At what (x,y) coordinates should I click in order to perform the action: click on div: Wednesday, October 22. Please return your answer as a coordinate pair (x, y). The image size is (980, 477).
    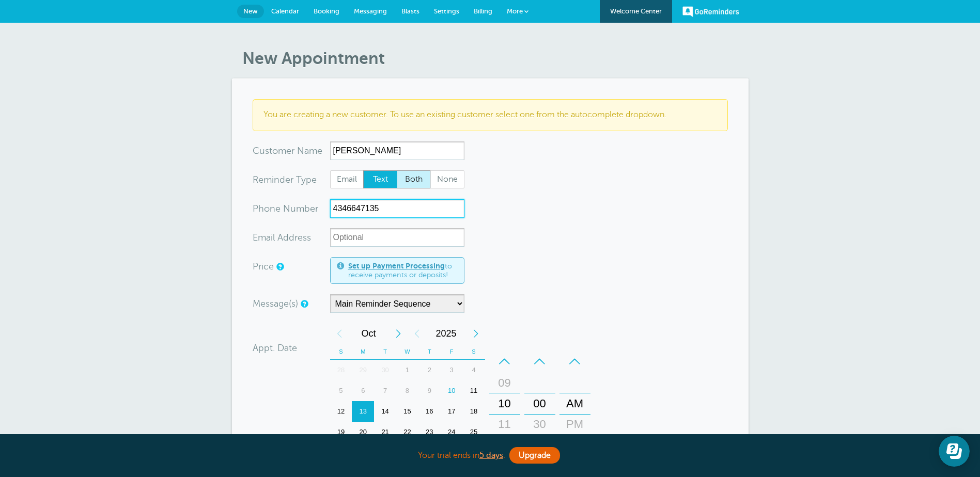
    Looking at the image, I should click on (407, 432).